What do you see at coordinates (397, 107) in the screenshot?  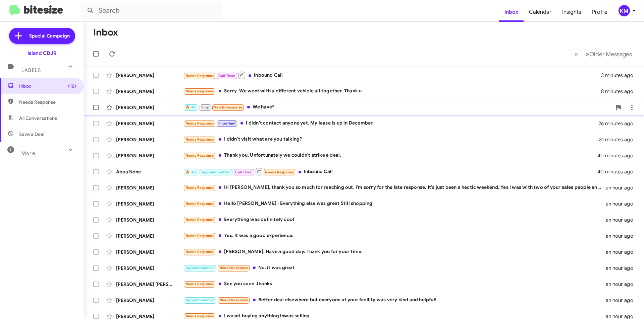 I see `div: We have*` at bounding box center [397, 107].